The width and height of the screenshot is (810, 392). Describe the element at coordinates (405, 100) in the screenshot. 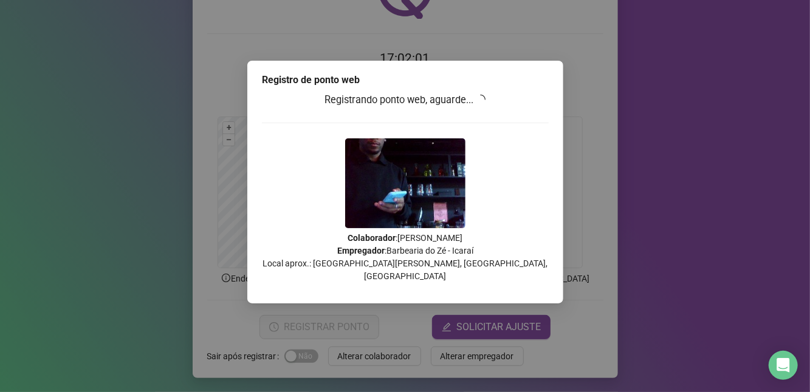

I see `h3: Registrando ponto web, aguarde...` at that location.